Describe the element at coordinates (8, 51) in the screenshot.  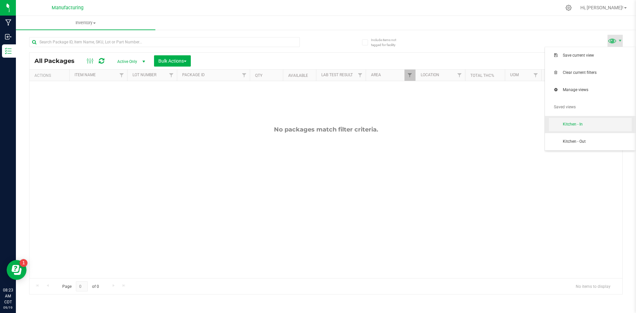
I see `inline-svg: Inventory` at that location.